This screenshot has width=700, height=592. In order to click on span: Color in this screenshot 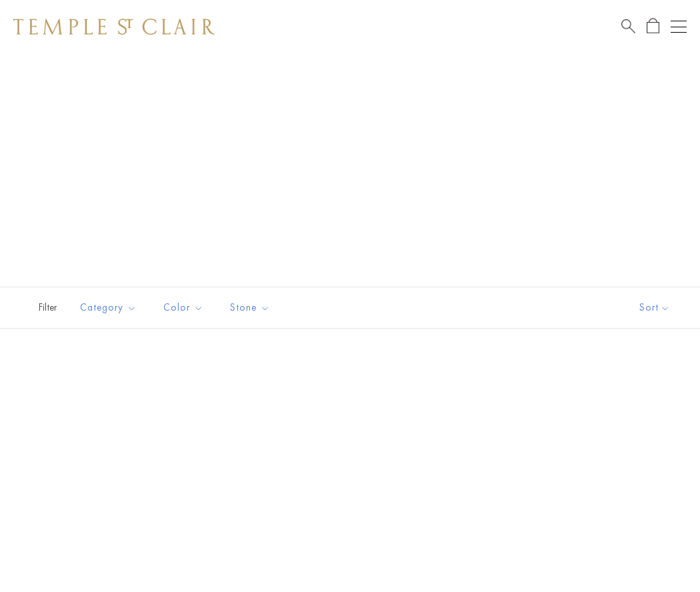, I will do `click(184, 308)`.